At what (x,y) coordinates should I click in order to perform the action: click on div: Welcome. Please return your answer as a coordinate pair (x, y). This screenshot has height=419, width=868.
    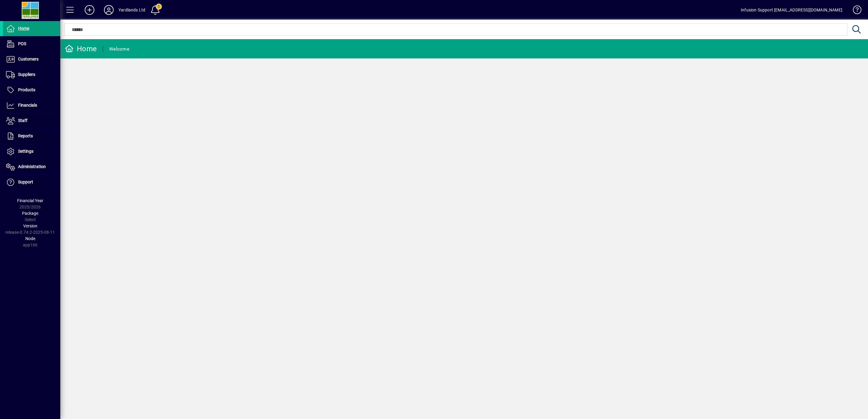
    Looking at the image, I should click on (119, 49).